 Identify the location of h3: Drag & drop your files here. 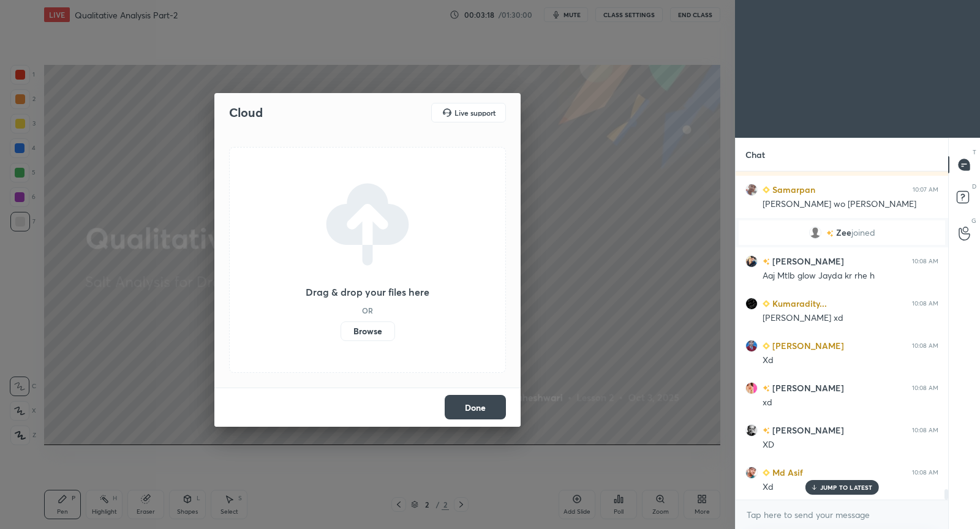
(368, 292).